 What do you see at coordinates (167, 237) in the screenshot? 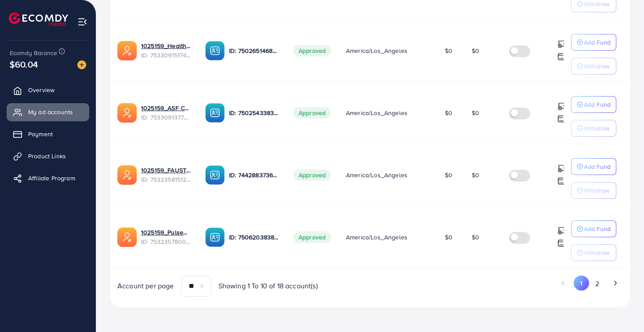
I see `div: <span class='underline'>1025159_PulseNest Move Hub_1753763732012</span></br>7532357800161394689` at bounding box center [167, 237].